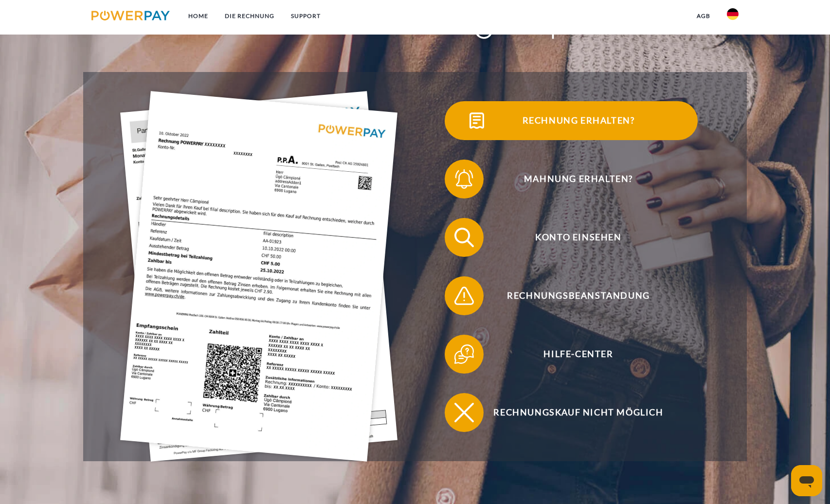  What do you see at coordinates (704, 16) in the screenshot?
I see `a: agb` at bounding box center [704, 16].